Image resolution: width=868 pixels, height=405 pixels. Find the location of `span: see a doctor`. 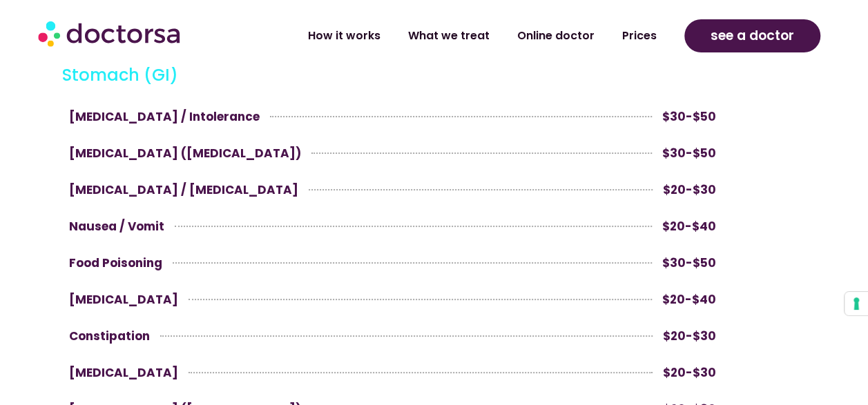

span: see a doctor is located at coordinates (752, 36).